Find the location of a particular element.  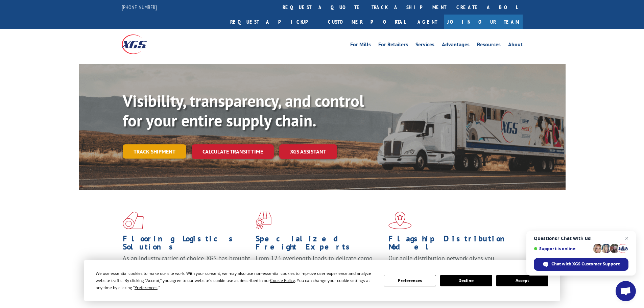

a: Advantages is located at coordinates (456, 46).